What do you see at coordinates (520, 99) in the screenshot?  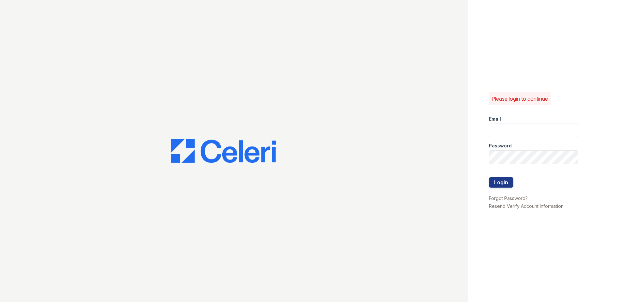 I see `p: Please login to continue` at bounding box center [520, 99].